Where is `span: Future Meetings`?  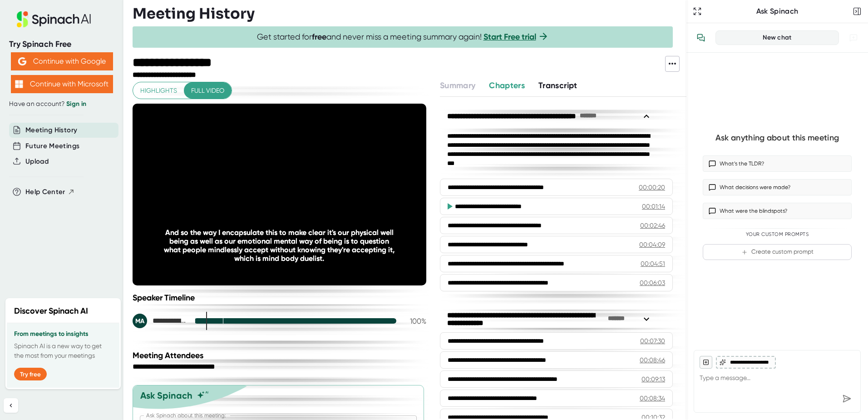
span: Future Meetings is located at coordinates (52, 146).